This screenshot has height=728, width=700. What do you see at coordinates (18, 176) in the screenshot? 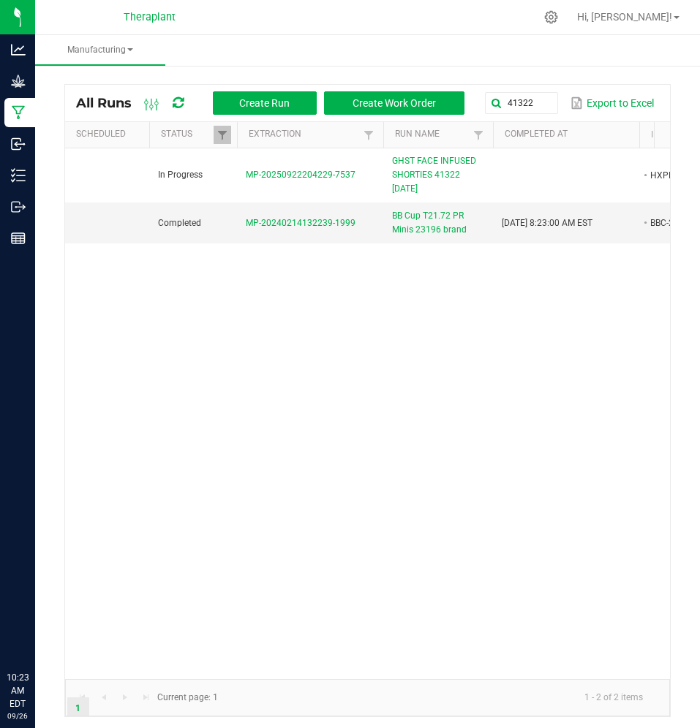
I see `inline-svg: Inventory` at bounding box center [18, 176].